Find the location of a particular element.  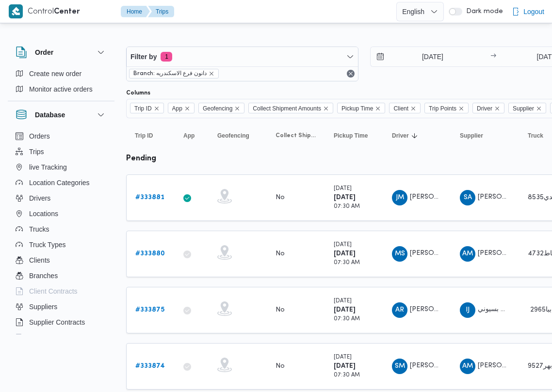

span: Create new order is located at coordinates (55, 74).